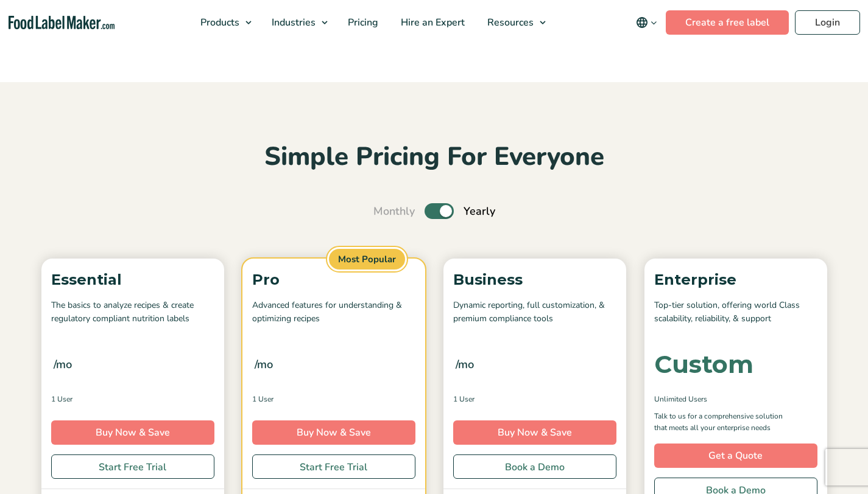 Image resolution: width=868 pixels, height=494 pixels. I want to click on a: Get a Quote, so click(735, 456).